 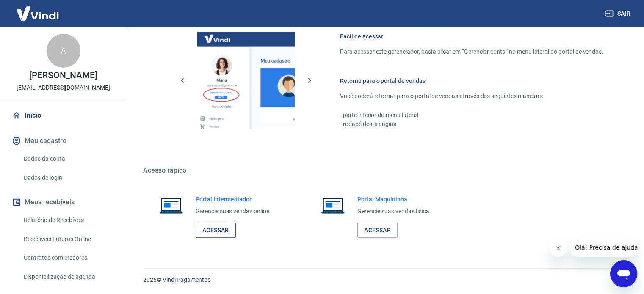 I want to click on a: Dados de login, so click(x=68, y=178).